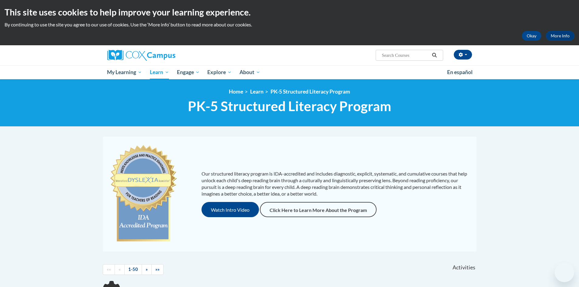  What do you see at coordinates (159, 72) in the screenshot?
I see `span: Learn` at bounding box center [159, 72].